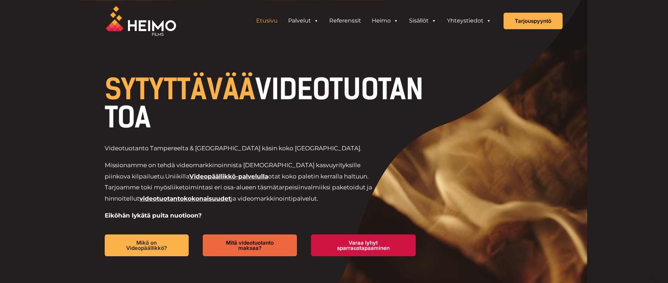 This screenshot has width=668, height=283. Describe the element at coordinates (267, 103) in the screenshot. I see `h1: VIDEOTUOTANTOA` at that location.